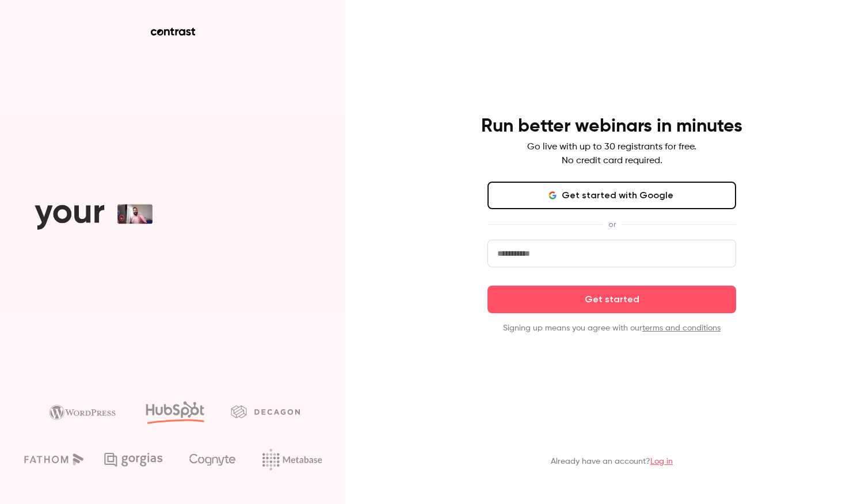 The height and width of the screenshot is (504, 861). I want to click on a: terms and conditions, so click(681, 328).